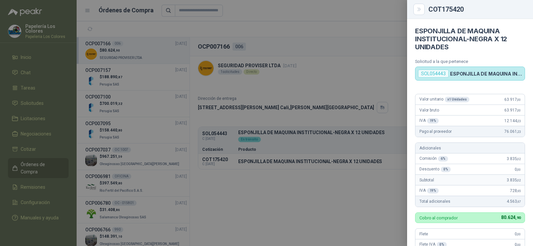 Image resolution: width=533 pixels, height=246 pixels. Describe the element at coordinates (470, 61) in the screenshot. I see `p: Solicitud a la que pertenece` at that location.